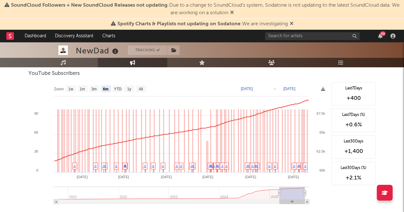 The height and width of the screenshot is (212, 404). I want to click on text: 65k, so click(323, 132).